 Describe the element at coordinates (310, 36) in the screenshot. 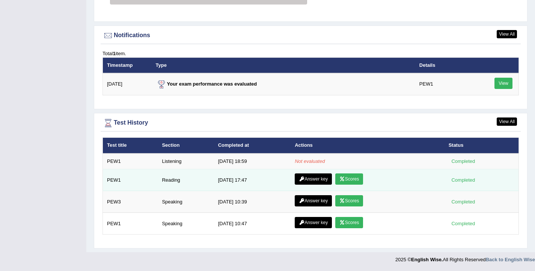

I see `div: Notifications` at that location.